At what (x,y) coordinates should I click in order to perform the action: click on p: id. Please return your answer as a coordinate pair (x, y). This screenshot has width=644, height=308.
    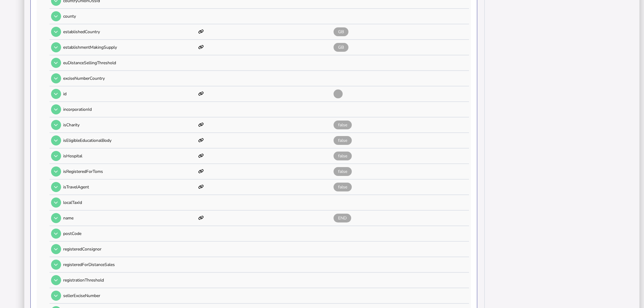
    Looking at the image, I should click on (130, 94).